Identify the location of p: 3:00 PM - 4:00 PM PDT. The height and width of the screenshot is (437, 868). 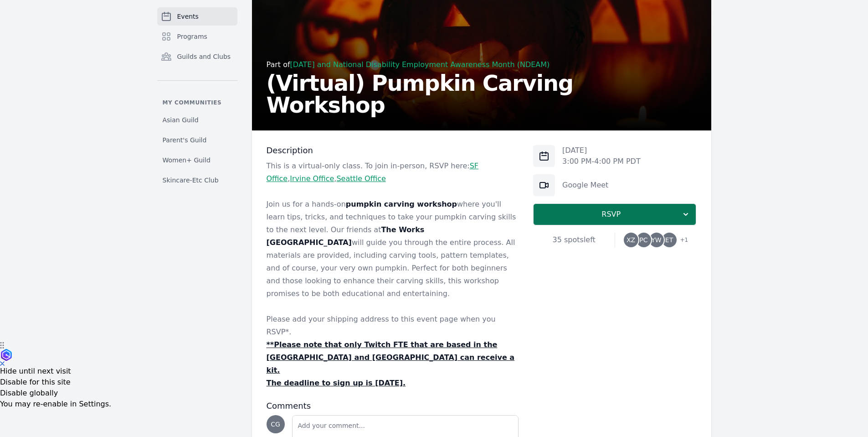
(602, 161).